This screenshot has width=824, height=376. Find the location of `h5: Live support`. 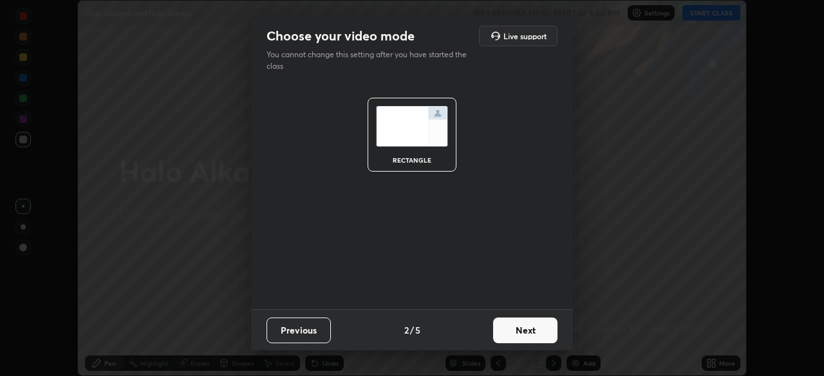

h5: Live support is located at coordinates (524, 36).